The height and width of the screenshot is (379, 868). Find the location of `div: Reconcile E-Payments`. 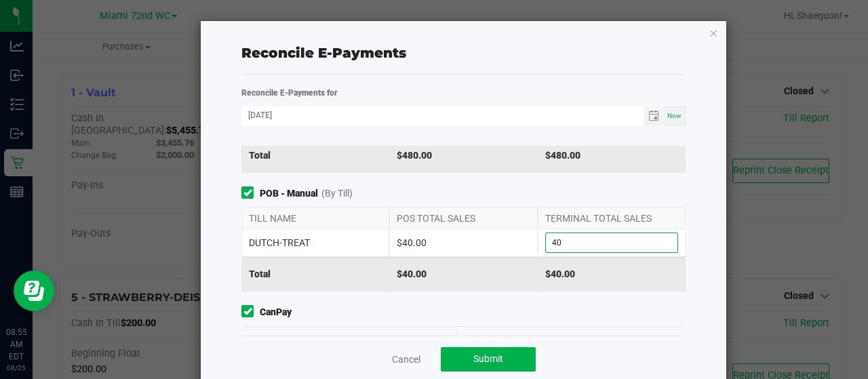

div: Reconcile E-Payments is located at coordinates (463, 53).